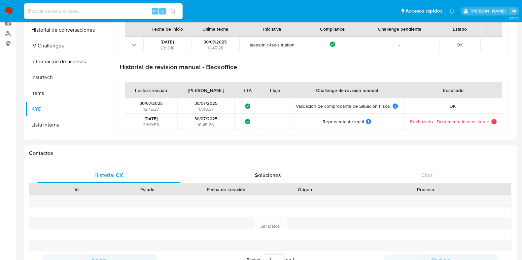 Image resolution: width=522 pixels, height=260 pixels. Describe the element at coordinates (67, 109) in the screenshot. I see `button: KYC` at that location.